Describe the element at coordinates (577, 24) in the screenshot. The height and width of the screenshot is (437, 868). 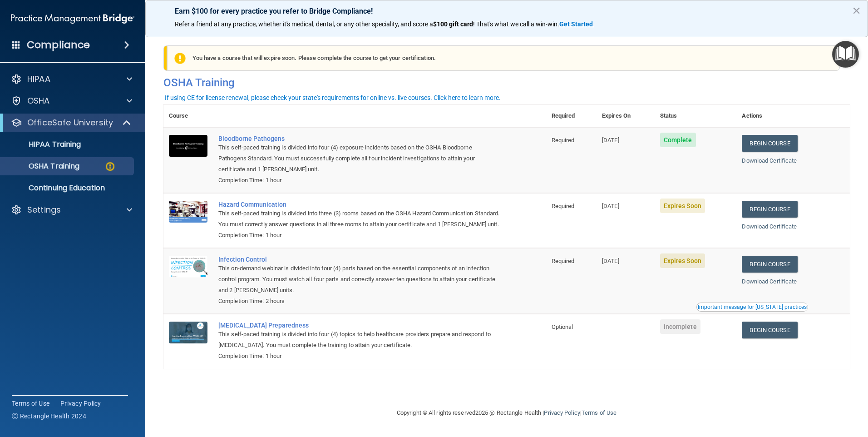
I see `strong: Get Started` at that location.